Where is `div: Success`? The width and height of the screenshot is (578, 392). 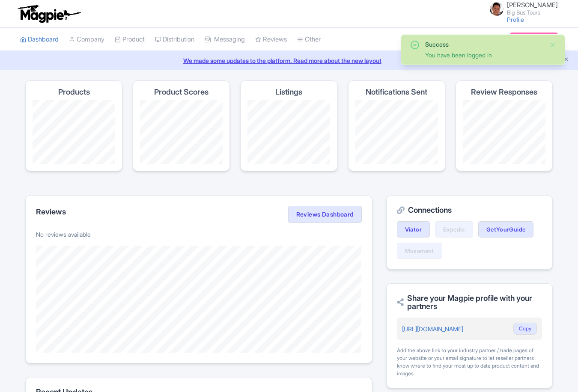 div: Success is located at coordinates (484, 44).